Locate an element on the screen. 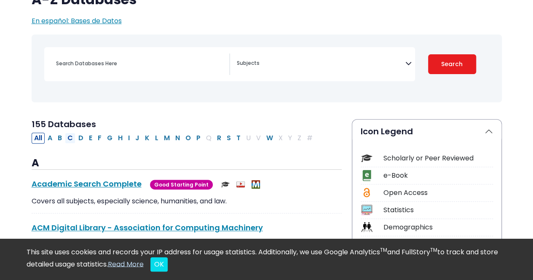 This screenshot has width=533, height=280. img: Icon Statistics is located at coordinates (367, 210).